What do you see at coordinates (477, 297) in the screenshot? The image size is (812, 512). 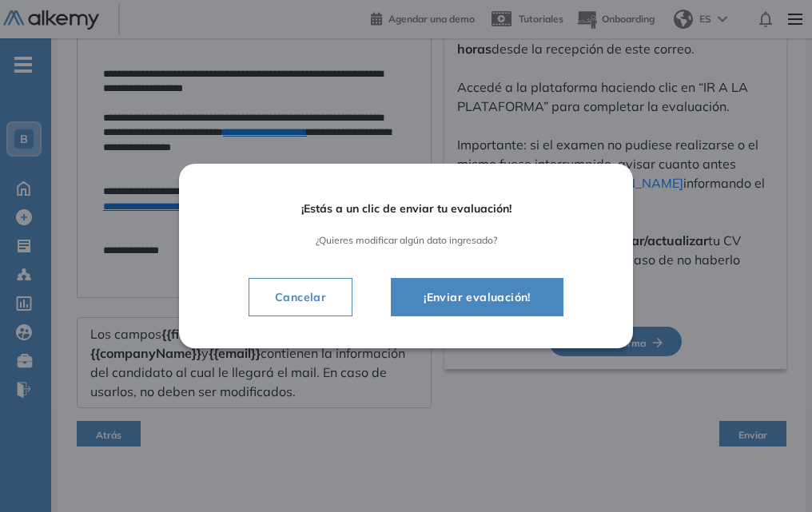 I see `span: ¡Enviar evaluación!` at bounding box center [477, 297].